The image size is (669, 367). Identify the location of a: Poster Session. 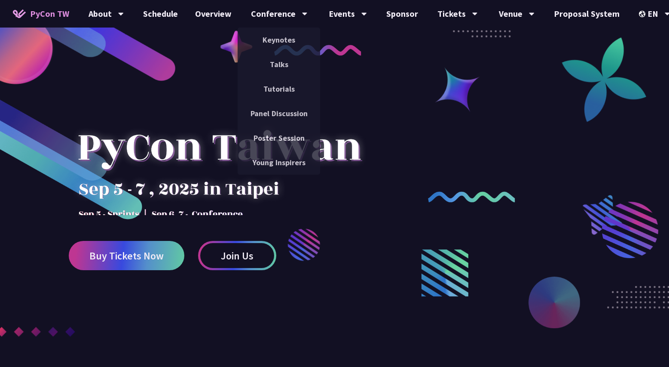
(279, 138).